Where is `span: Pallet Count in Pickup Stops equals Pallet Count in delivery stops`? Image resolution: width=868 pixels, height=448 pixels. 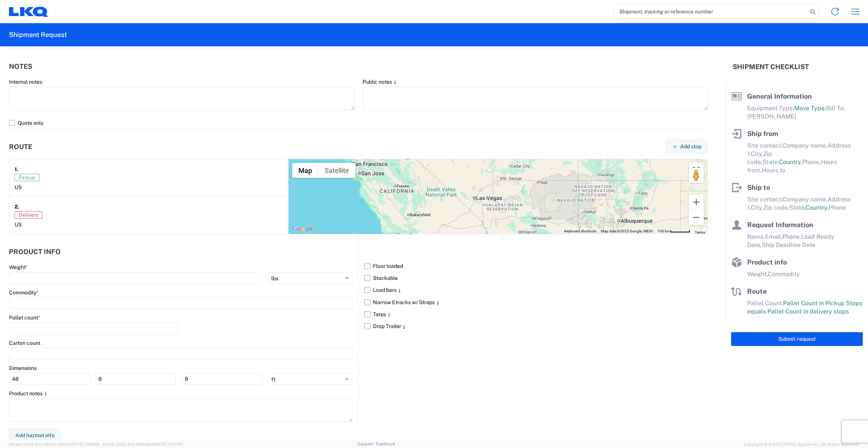 span: Pallet Count in Pickup Stops equals Pallet Count in delivery stops is located at coordinates (805, 307).